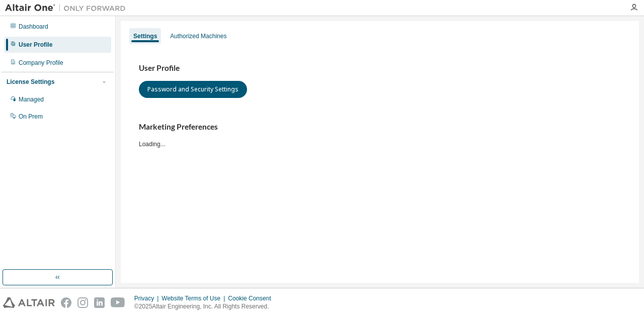 The height and width of the screenshot is (317, 644). What do you see at coordinates (83, 303) in the screenshot?
I see `img: instagram.svg` at bounding box center [83, 303].